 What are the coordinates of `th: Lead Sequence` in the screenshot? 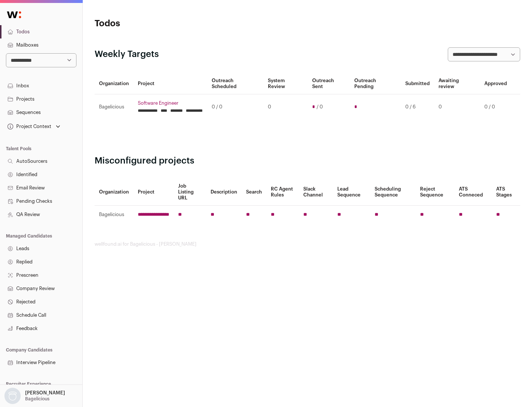 It's located at (352, 192).